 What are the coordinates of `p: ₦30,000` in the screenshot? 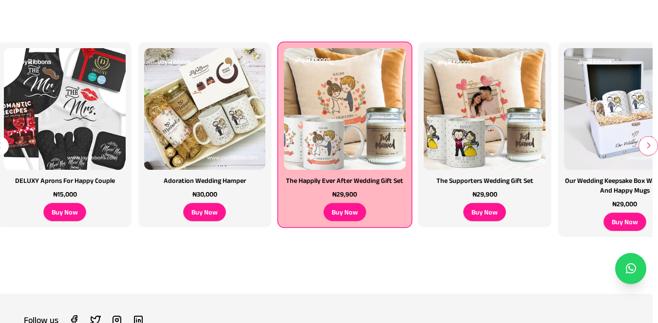 It's located at (204, 194).